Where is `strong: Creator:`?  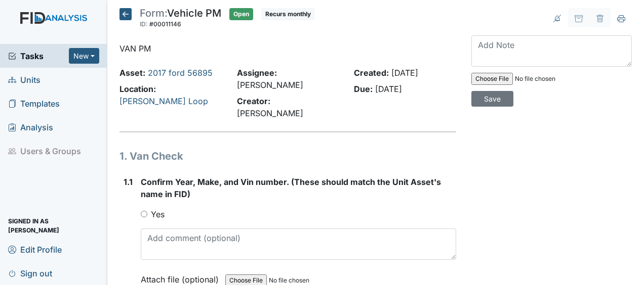
strong: Creator: is located at coordinates (254, 101).